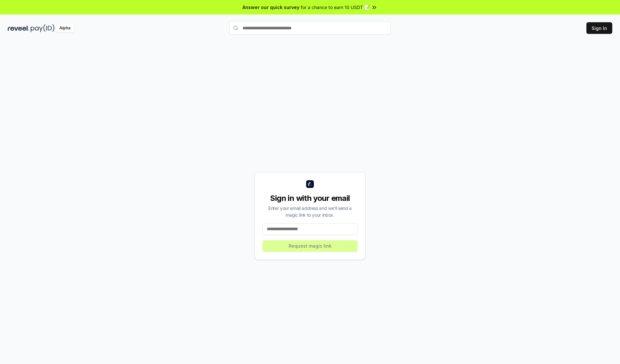  I want to click on div: Alpha, so click(65, 28).